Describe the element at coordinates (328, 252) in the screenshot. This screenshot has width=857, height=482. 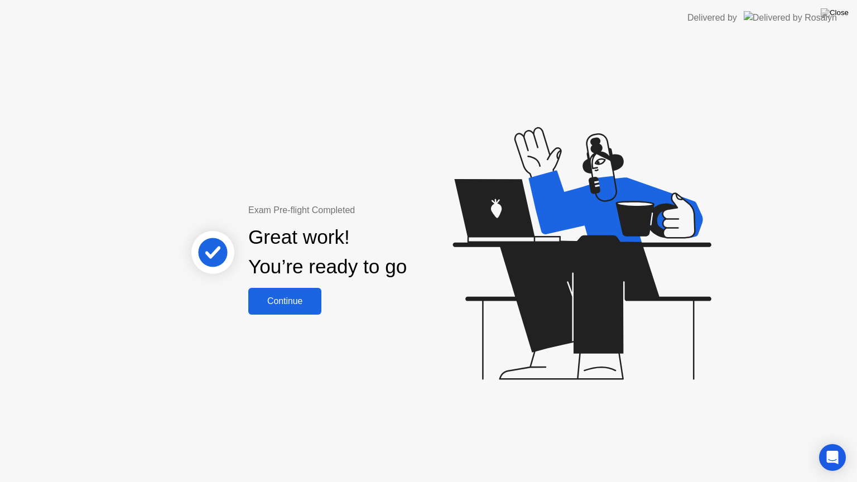
I see `div: Great work! You’re ready to go` at that location.